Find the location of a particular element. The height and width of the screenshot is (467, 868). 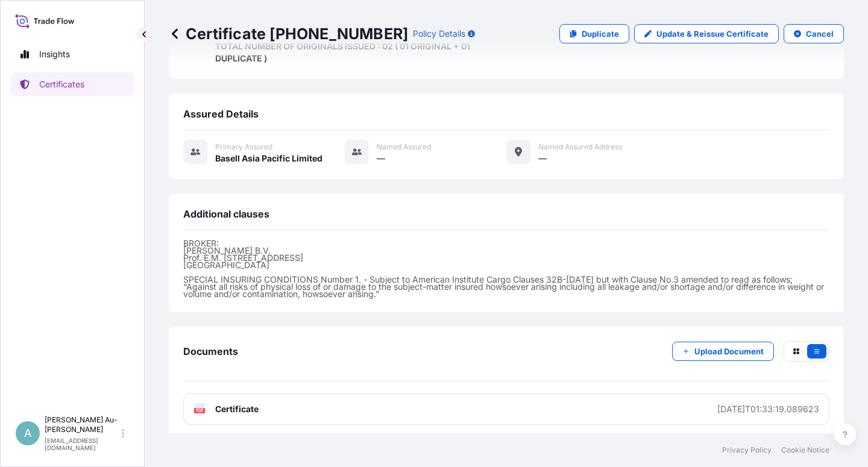

p: Cookie Notice is located at coordinates (805, 450).